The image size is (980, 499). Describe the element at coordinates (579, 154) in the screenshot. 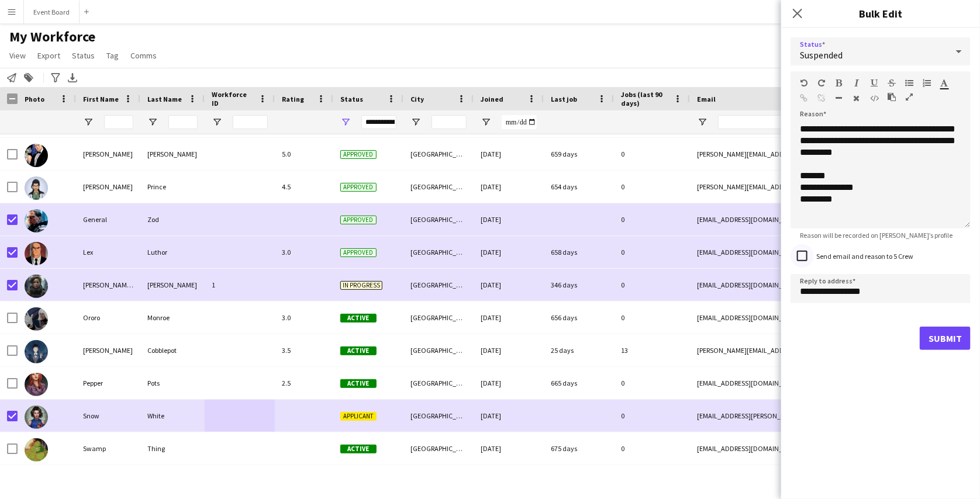

I see `div: 659 days` at that location.